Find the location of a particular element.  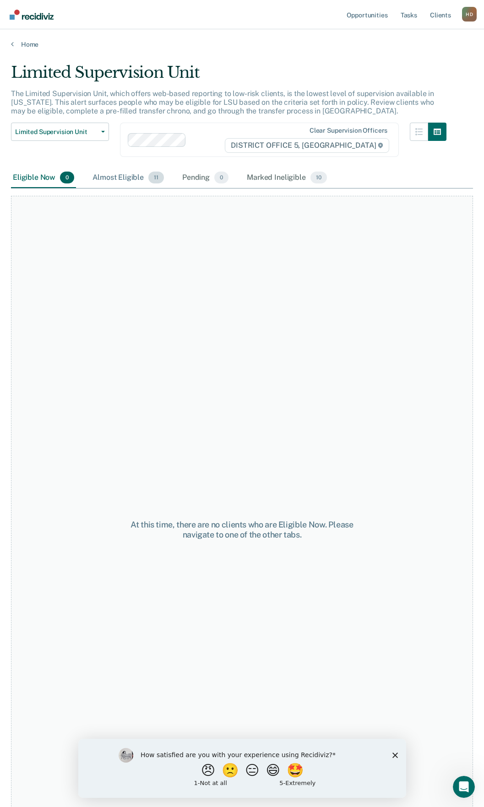

div: 1 - Not at all is located at coordinates (105, 44).